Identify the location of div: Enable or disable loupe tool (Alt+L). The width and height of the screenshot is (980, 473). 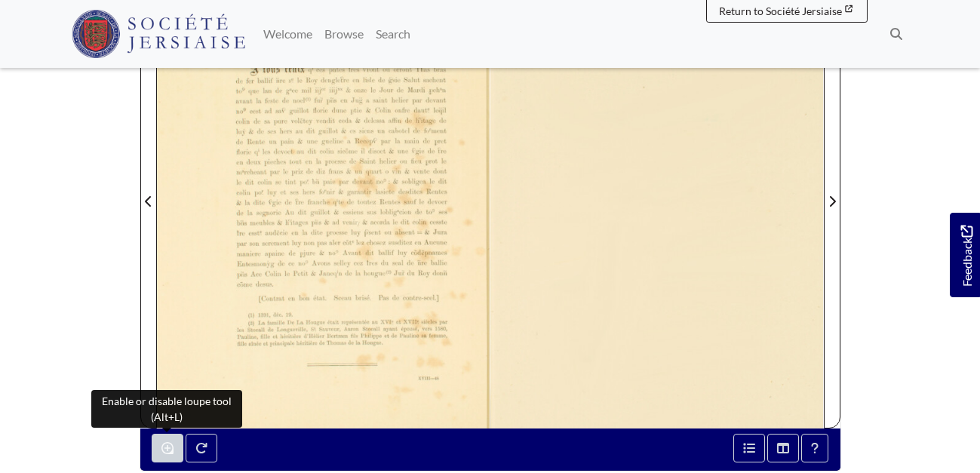
(166, 409).